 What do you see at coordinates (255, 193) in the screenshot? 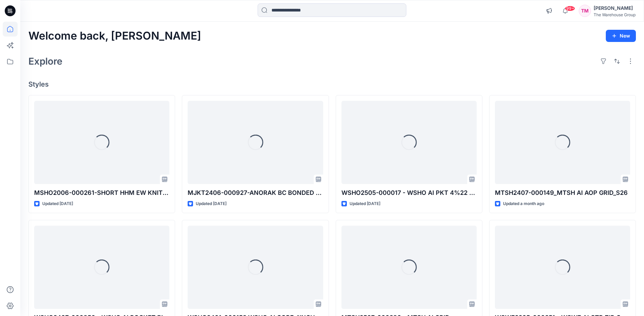
I see `p: MJKT2406-000927-ANORAK BC BONDED FLC JCKT` at bounding box center [255, 193].